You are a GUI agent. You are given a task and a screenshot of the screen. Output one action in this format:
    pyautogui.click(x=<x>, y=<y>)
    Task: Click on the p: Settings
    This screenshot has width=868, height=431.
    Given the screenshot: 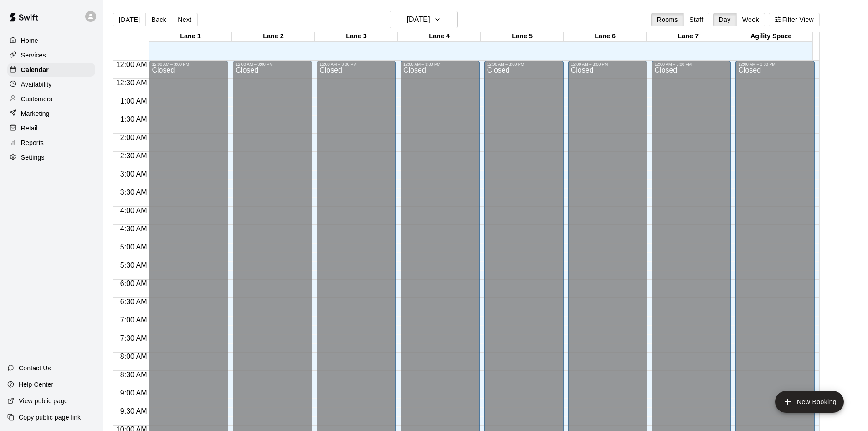 What is the action you would take?
    pyautogui.click(x=33, y=157)
    